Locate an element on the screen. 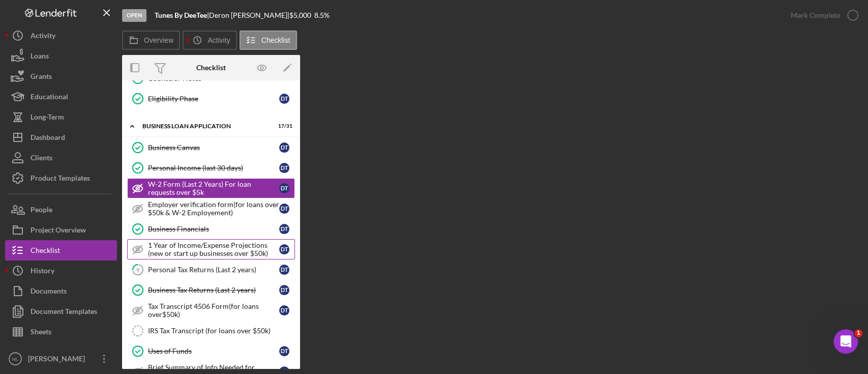 This screenshot has width=868, height=374. div: History is located at coordinates (43, 271).